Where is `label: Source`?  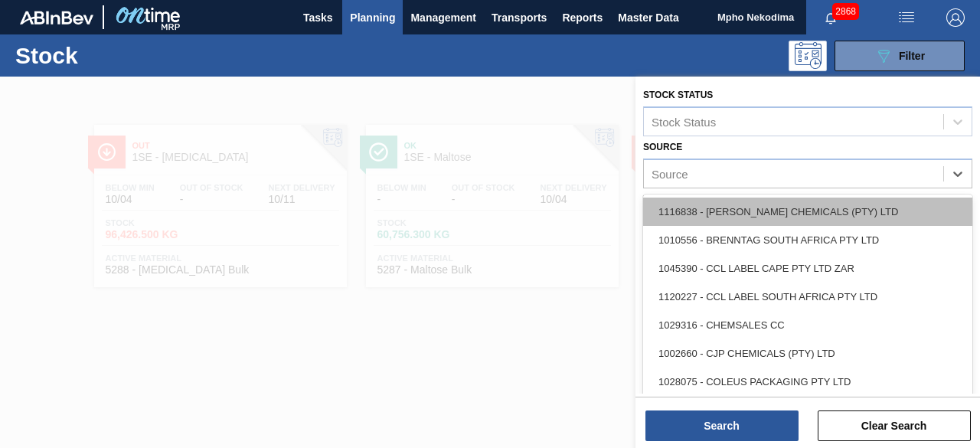 label: Source is located at coordinates (662, 147).